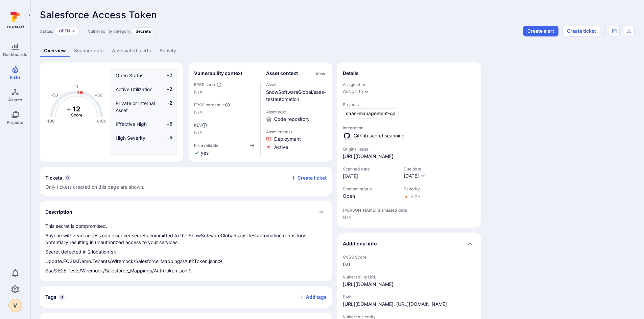 This screenshot has height=319, width=644. What do you see at coordinates (98, 95) in the screenshot?
I see `text: +50` at bounding box center [98, 95].